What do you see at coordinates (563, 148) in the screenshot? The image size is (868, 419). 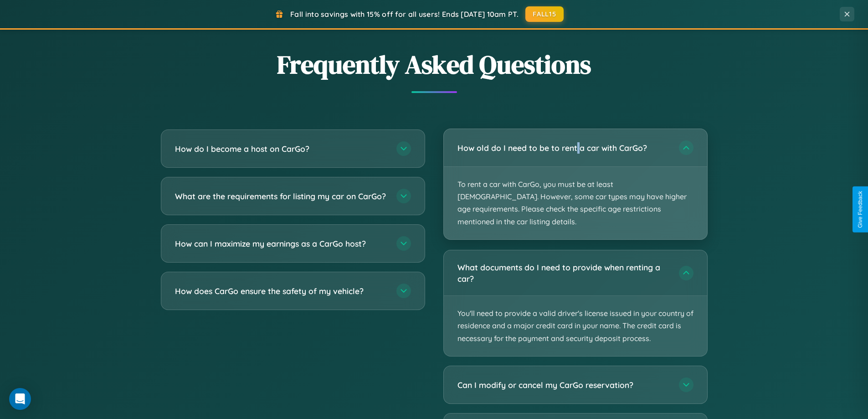 I see `h3: How old do I need to be to rent a car with CarGo?` at bounding box center [563, 148].